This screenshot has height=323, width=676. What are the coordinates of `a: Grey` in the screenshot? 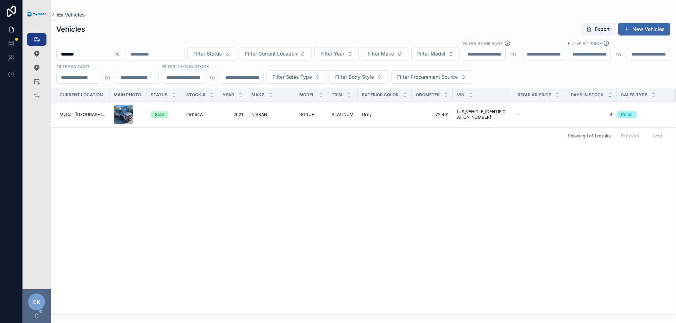 It's located at (384, 115).